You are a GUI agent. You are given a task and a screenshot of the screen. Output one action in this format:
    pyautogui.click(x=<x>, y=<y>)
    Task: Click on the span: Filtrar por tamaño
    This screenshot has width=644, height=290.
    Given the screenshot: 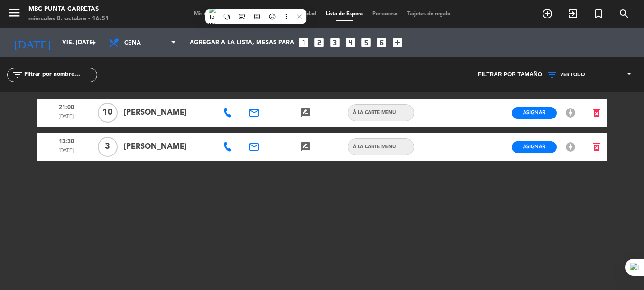 What is the action you would take?
    pyautogui.click(x=510, y=75)
    